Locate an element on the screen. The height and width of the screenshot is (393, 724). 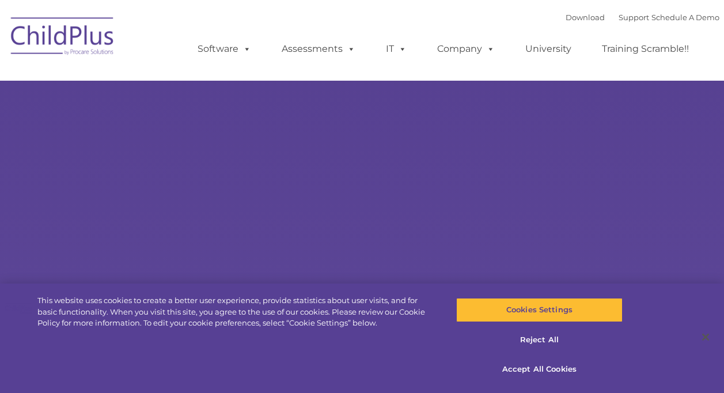
a: University is located at coordinates (548, 49).